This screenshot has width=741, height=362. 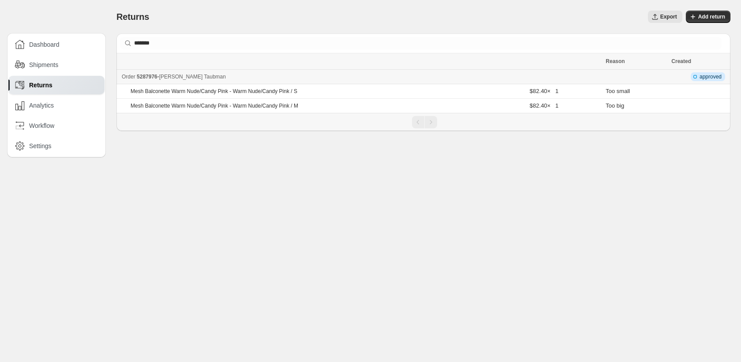 I want to click on span: Created, so click(x=681, y=61).